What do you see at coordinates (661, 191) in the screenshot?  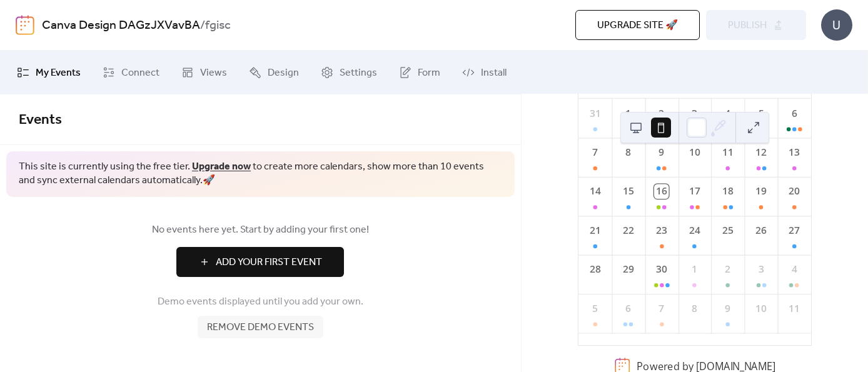 I see `div: 16` at bounding box center [661, 191].